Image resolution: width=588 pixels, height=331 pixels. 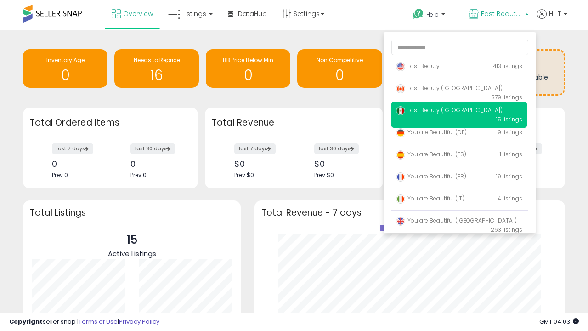 What do you see at coordinates (157, 75) in the screenshot?
I see `h1: 16` at bounding box center [157, 75].